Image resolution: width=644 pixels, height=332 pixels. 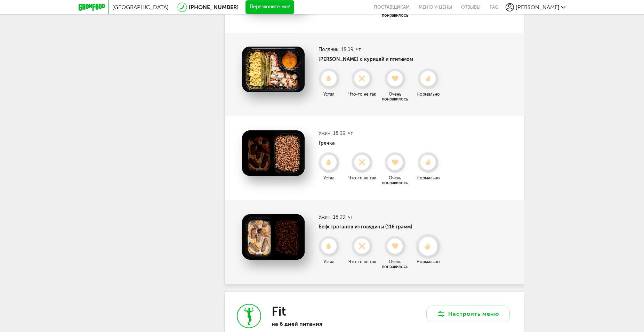 I want to click on h4: Гречка, so click(x=381, y=143).